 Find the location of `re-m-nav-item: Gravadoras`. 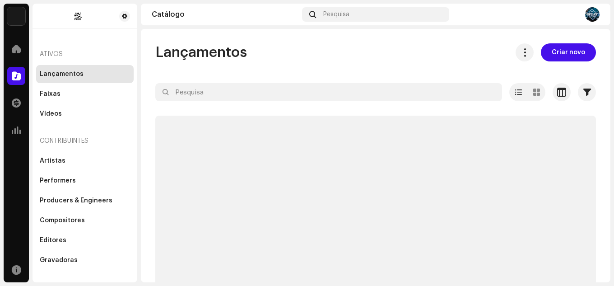

re-m-nav-item: Gravadoras is located at coordinates (85, 260).